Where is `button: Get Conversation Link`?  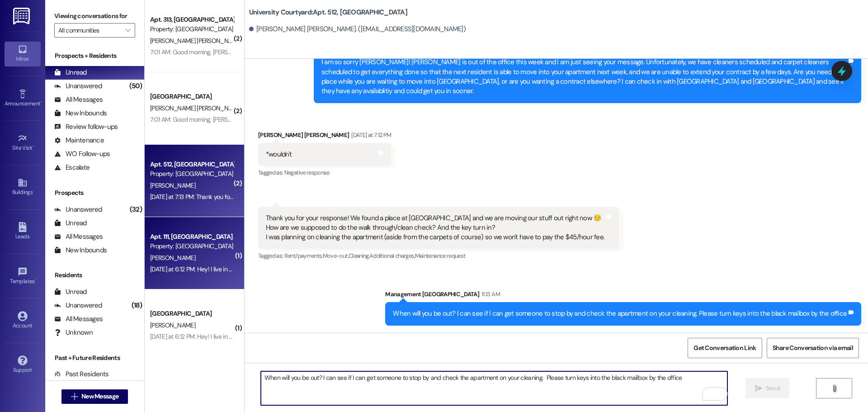
button: Get Conversation Link is located at coordinates (725, 348).